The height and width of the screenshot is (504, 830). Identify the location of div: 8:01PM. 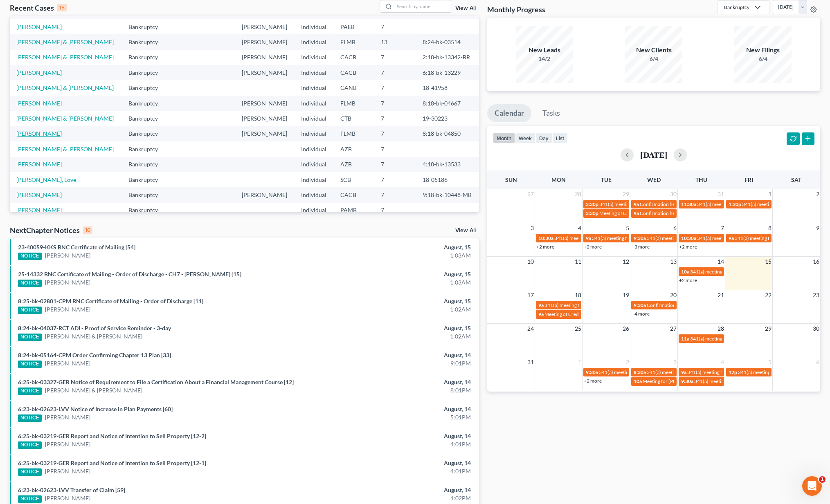
(398, 390).